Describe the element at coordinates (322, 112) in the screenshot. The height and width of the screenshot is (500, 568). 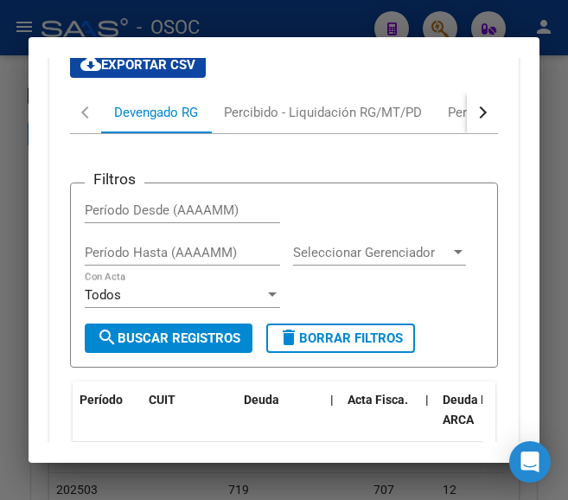
I see `div: Percibido - Liquidación RG/MT/PD` at that location.